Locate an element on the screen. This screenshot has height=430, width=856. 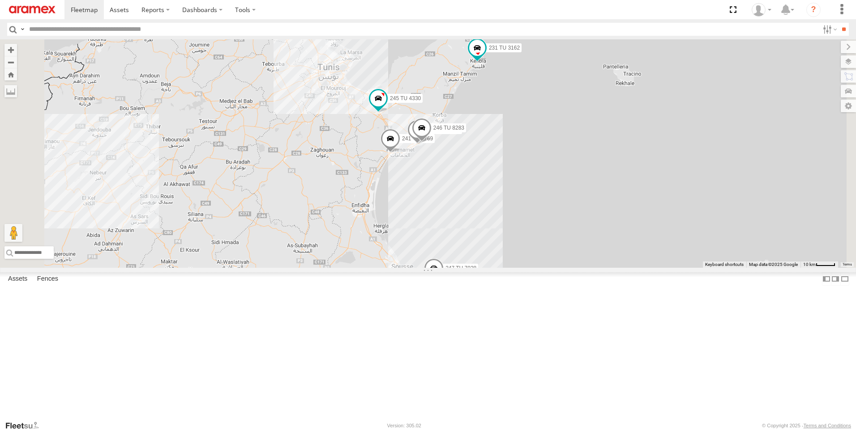
button: Map Scale: 10 km per 40 pixels is located at coordinates (819, 265).